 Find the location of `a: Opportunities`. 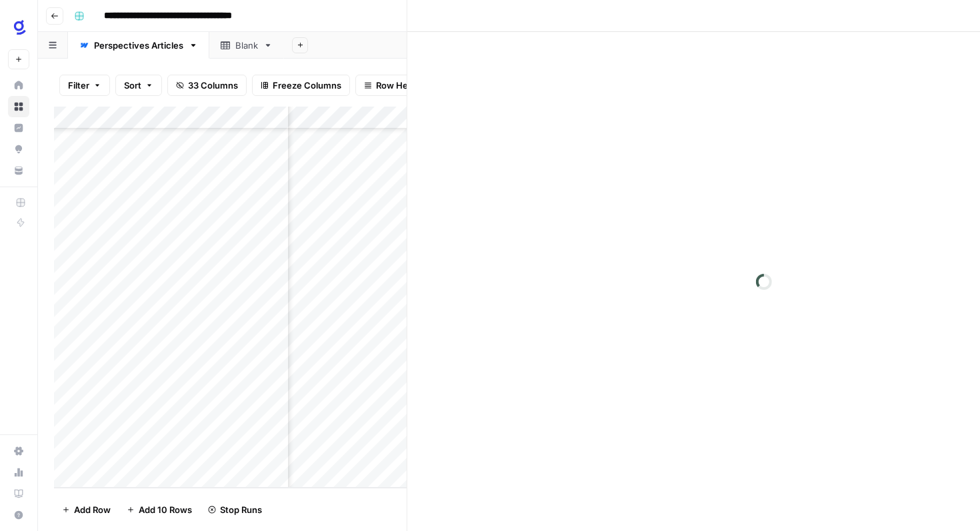

a: Opportunities is located at coordinates (19, 150).